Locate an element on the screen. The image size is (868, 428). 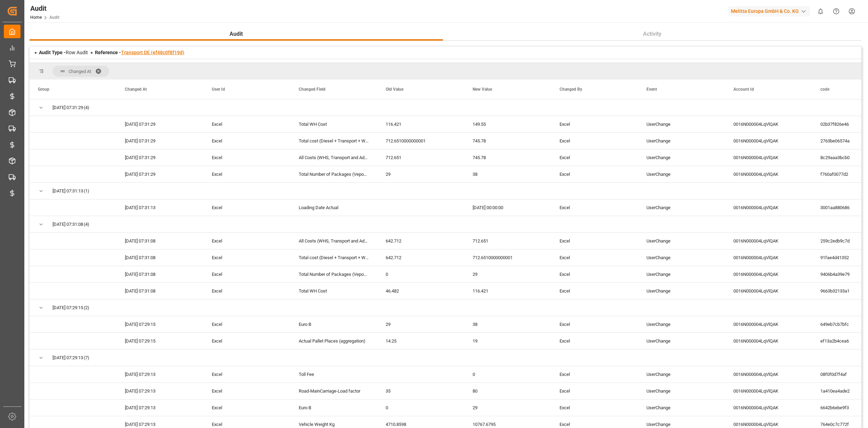
div: 745.78 is located at coordinates (508, 141).